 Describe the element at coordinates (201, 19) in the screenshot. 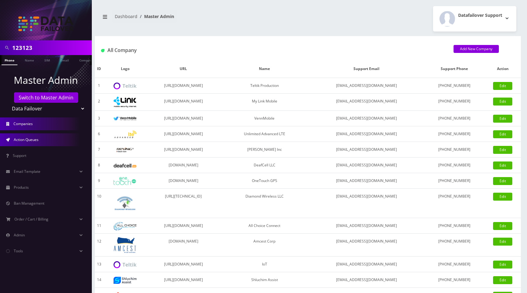

I see `nav: breadcrumb` at that location.